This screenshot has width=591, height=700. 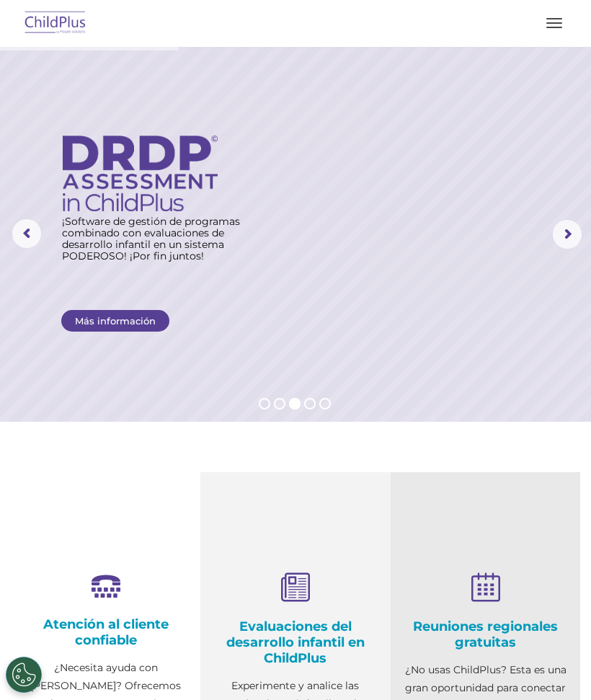 What do you see at coordinates (106, 632) in the screenshot?
I see `font: Atención al cliente confiable` at bounding box center [106, 632].